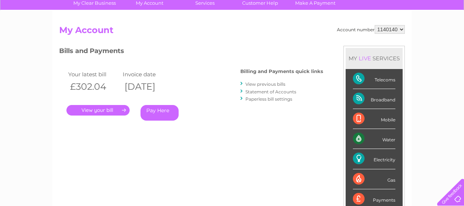 This screenshot has height=206, width=464. I want to click on a: Water, so click(343, 33).